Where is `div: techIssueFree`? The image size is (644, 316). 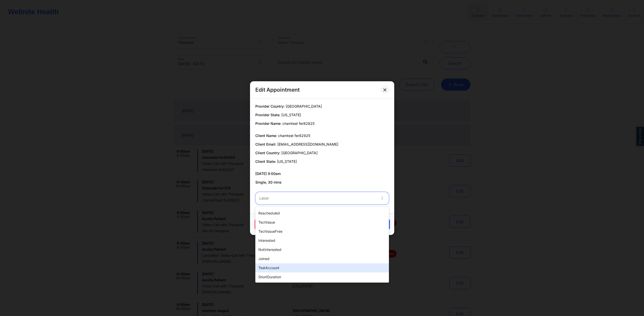
div: techIssueFree is located at coordinates (322, 231).